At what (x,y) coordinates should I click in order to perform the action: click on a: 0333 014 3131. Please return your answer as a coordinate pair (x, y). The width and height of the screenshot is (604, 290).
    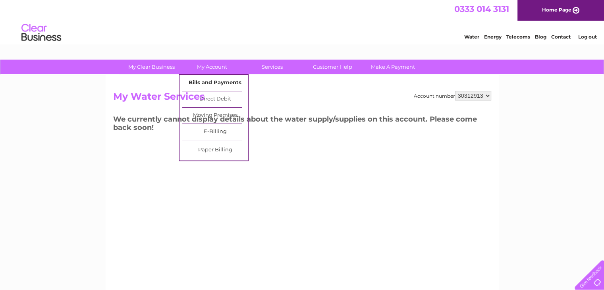
    Looking at the image, I should click on (482, 9).